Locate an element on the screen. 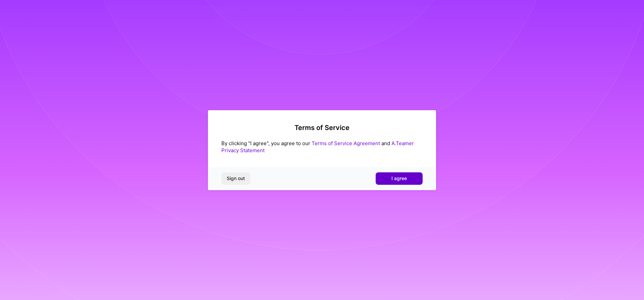  span: Sign out is located at coordinates (236, 178).